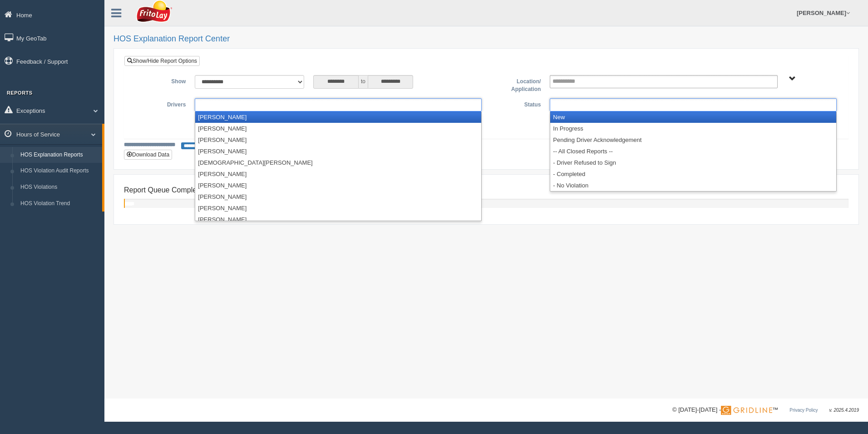 This screenshot has height=434, width=868. Describe the element at coordinates (59, 155) in the screenshot. I see `a: HOS Explanation Reports` at that location.